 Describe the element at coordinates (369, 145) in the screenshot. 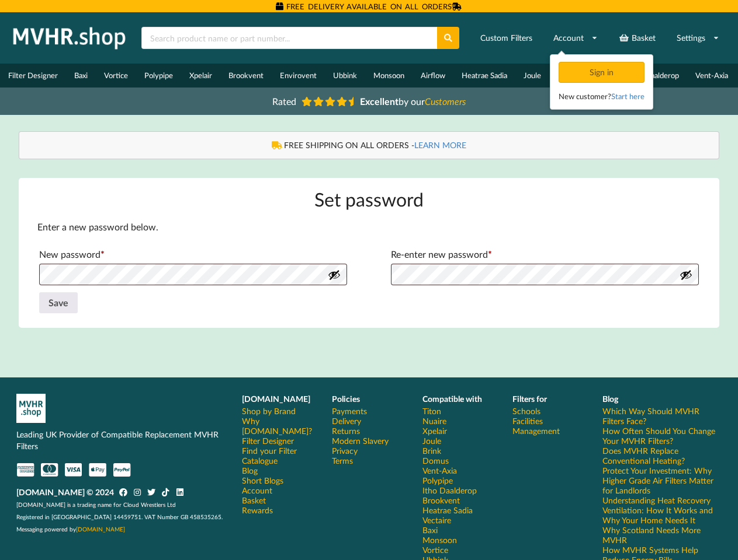

I see `div: FREE SHIPPING ON ALL ORDERS -` at that location.